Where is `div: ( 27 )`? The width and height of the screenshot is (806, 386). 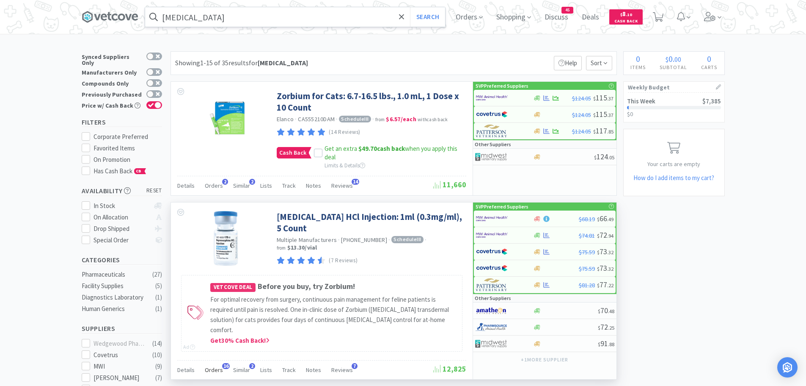 div: ( 27 ) is located at coordinates (157, 274).